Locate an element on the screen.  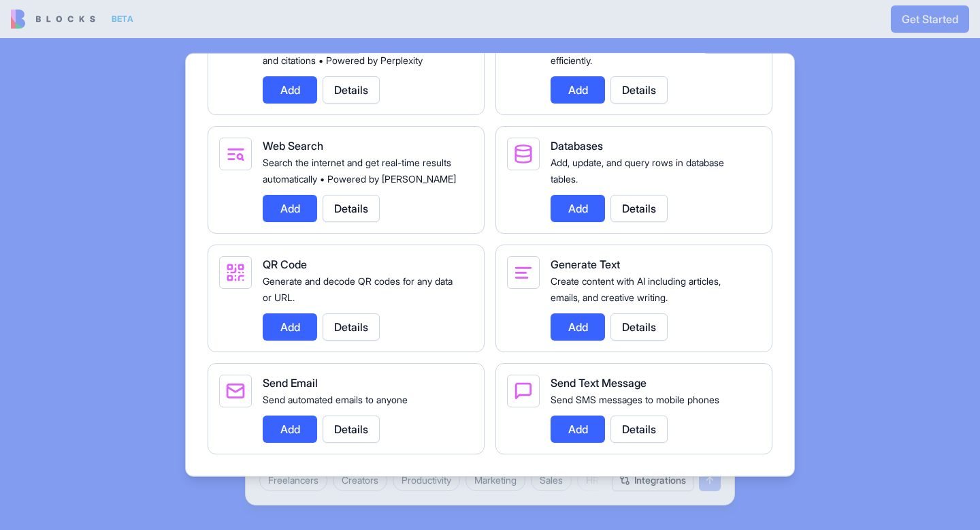
span: Send SMS messages to mobile phones is located at coordinates (635, 399).